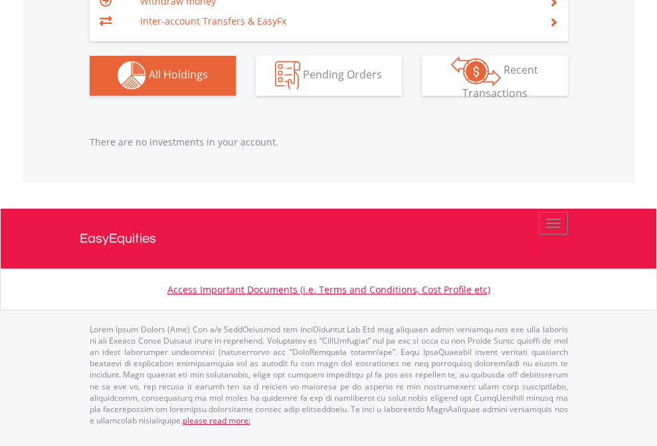 This screenshot has height=446, width=657. What do you see at coordinates (476, 71) in the screenshot?
I see `img: transactions-zar-wht.png` at bounding box center [476, 71].